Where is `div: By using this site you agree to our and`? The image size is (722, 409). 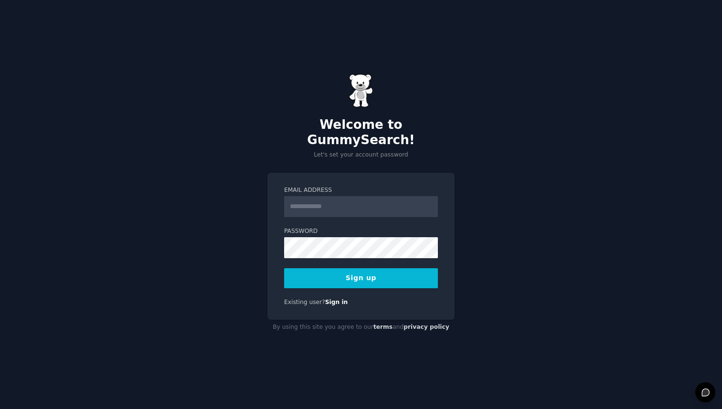
div: By using this site you agree to our and is located at coordinates (361, 327).